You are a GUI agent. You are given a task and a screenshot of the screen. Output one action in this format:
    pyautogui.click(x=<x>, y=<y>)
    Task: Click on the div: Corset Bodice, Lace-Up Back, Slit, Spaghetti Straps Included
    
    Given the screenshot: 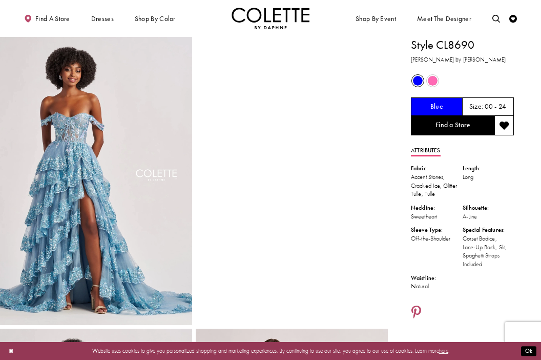 What is the action you would take?
    pyautogui.click(x=488, y=251)
    